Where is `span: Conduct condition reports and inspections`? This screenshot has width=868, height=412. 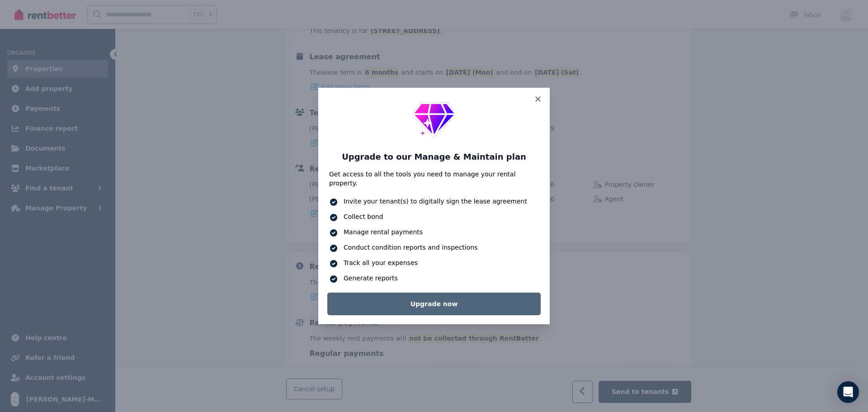
span: Conduct condition reports and inspections is located at coordinates (441, 248).